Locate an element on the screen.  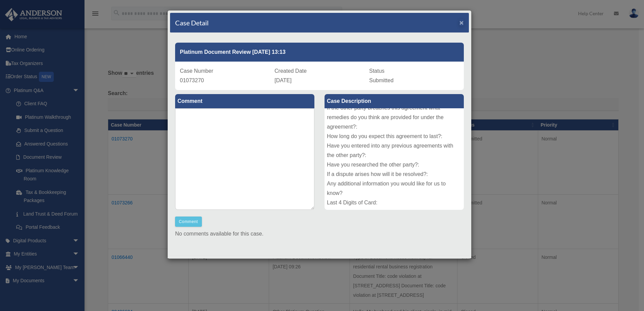
div: Type of Document: residential rental business registration Document Title: City of [GEOGRAPHIC_DA... is located at coordinates (394, 159).